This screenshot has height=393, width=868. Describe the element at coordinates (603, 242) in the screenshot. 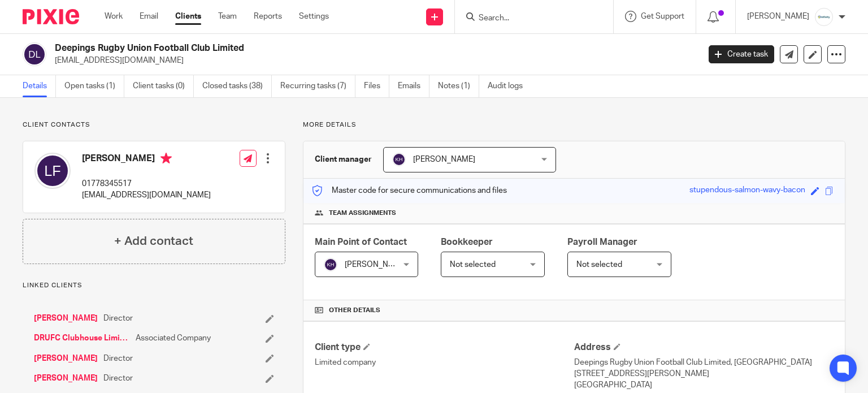

I see `span: Payroll Manager` at that location.